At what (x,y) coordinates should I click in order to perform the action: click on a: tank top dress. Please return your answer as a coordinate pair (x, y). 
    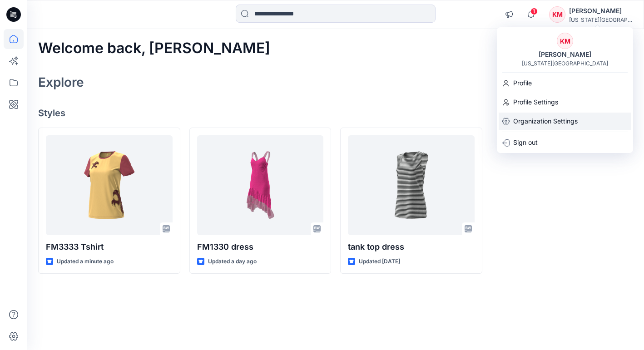
    Looking at the image, I should click on (411, 185).